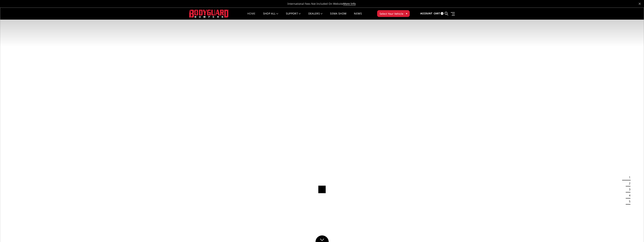  Describe the element at coordinates (394, 14) in the screenshot. I see `button: Select Your Vehicle` at that location.